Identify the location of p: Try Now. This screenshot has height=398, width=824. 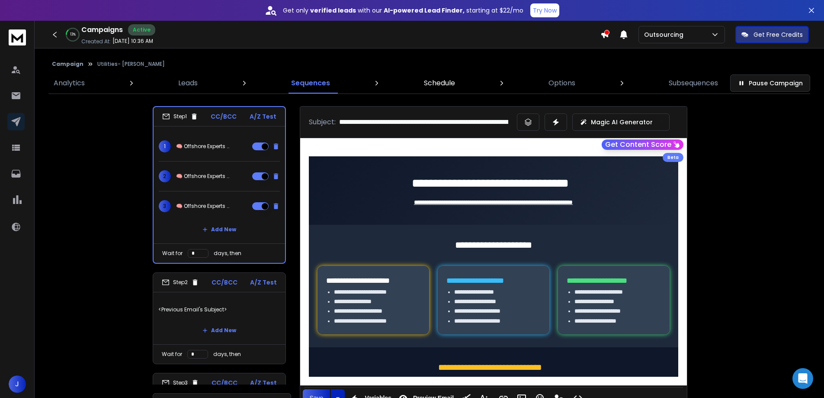
(545, 10).